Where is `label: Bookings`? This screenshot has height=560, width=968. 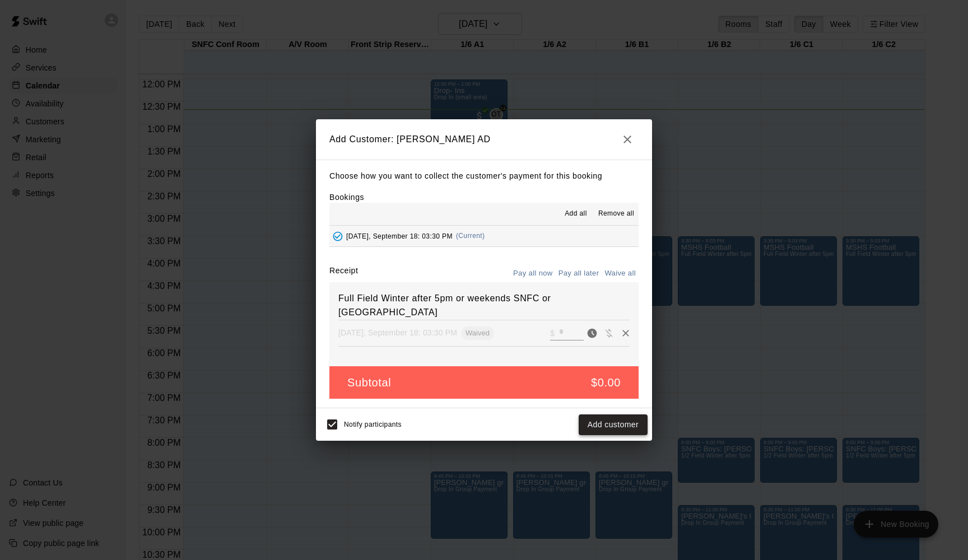
label: Bookings is located at coordinates (347, 197).